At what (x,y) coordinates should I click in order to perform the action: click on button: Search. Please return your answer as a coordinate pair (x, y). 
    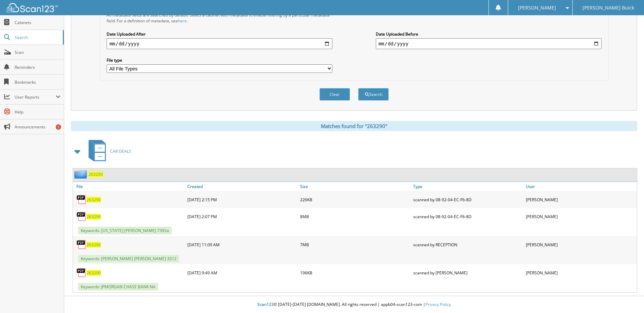
    Looking at the image, I should click on (373, 94).